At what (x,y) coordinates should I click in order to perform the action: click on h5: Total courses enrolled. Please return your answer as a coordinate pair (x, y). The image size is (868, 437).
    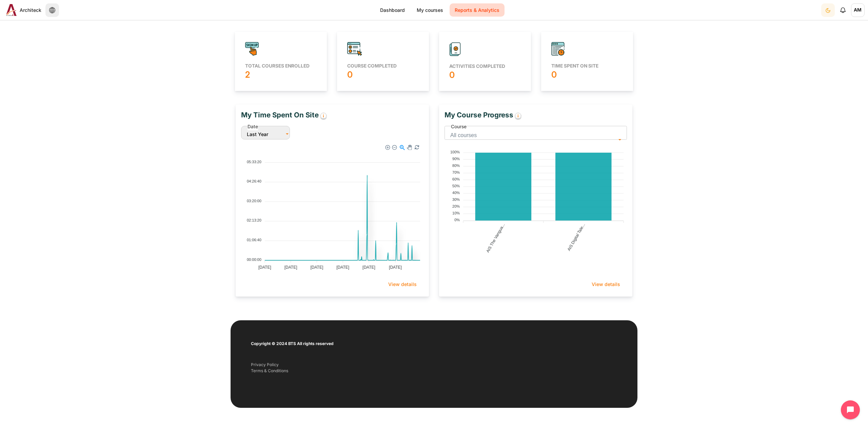
    Looking at the image, I should click on (281, 66).